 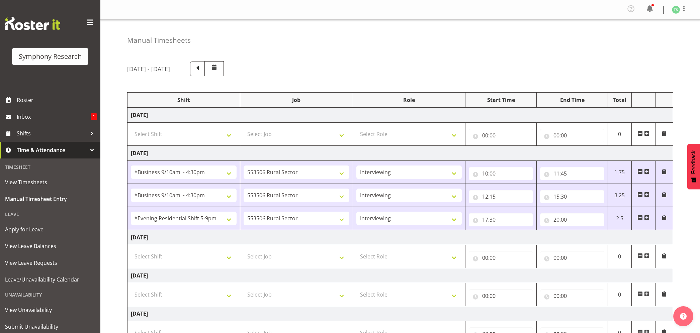 I want to click on div: Total, so click(x=620, y=100).